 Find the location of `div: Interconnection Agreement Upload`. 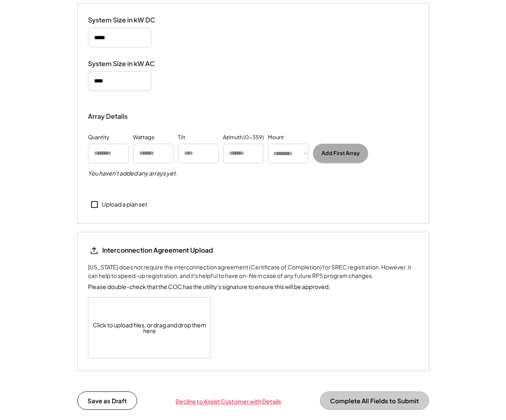

div: Interconnection Agreement Upload is located at coordinates (157, 250).